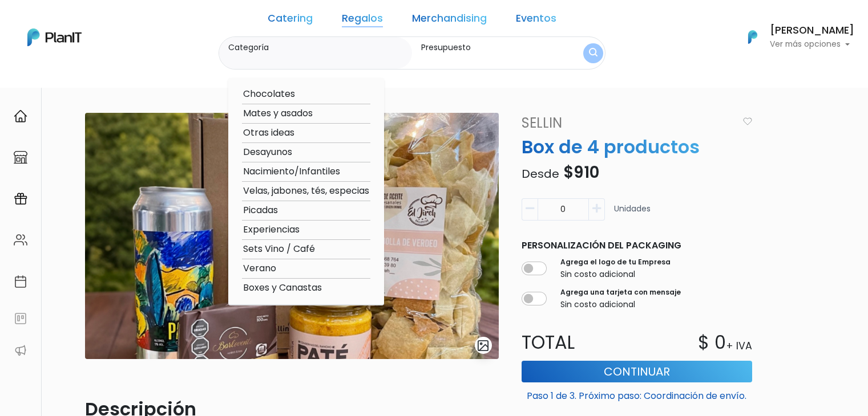  I want to click on p: Total, so click(576, 343).